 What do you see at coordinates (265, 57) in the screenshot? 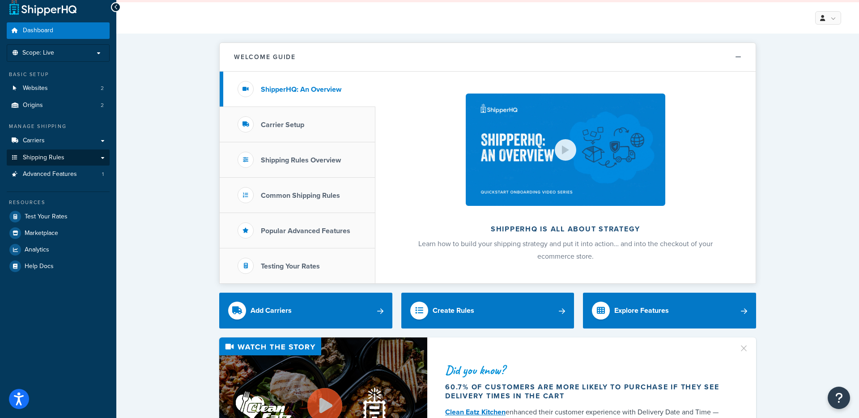
I see `h2: Welcome Guide` at bounding box center [265, 57].